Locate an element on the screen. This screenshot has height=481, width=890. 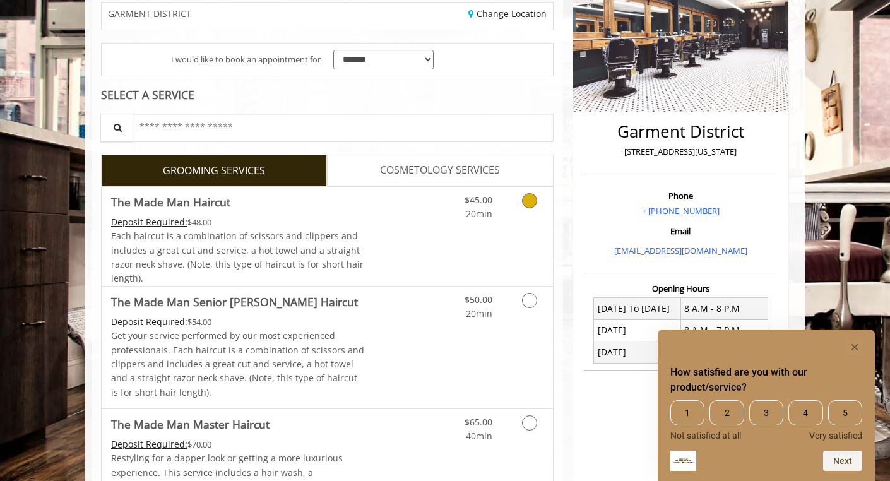
span: $45.00 is located at coordinates (478, 199).